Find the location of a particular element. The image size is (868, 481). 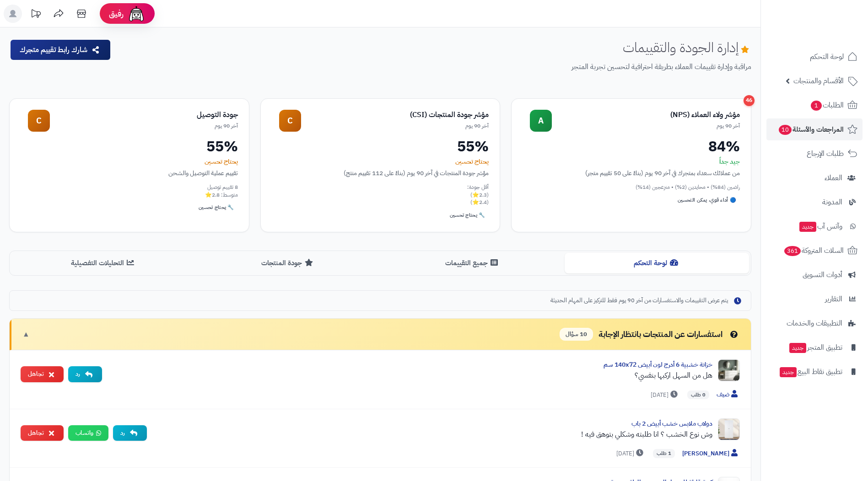

a: تحديثات المنصة is located at coordinates (35, 14).